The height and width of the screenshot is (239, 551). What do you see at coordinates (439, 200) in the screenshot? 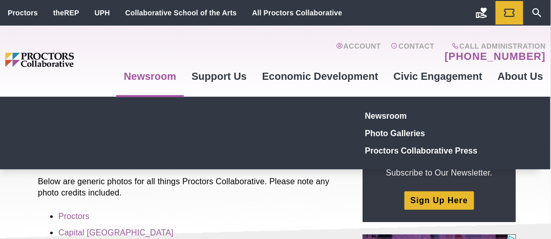
I see `a: Sign Up Here` at bounding box center [439, 200].